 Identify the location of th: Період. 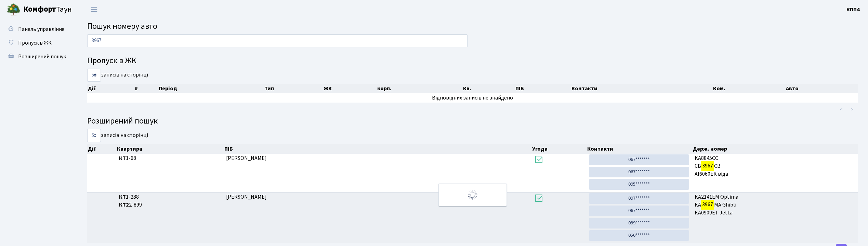
(211, 88).